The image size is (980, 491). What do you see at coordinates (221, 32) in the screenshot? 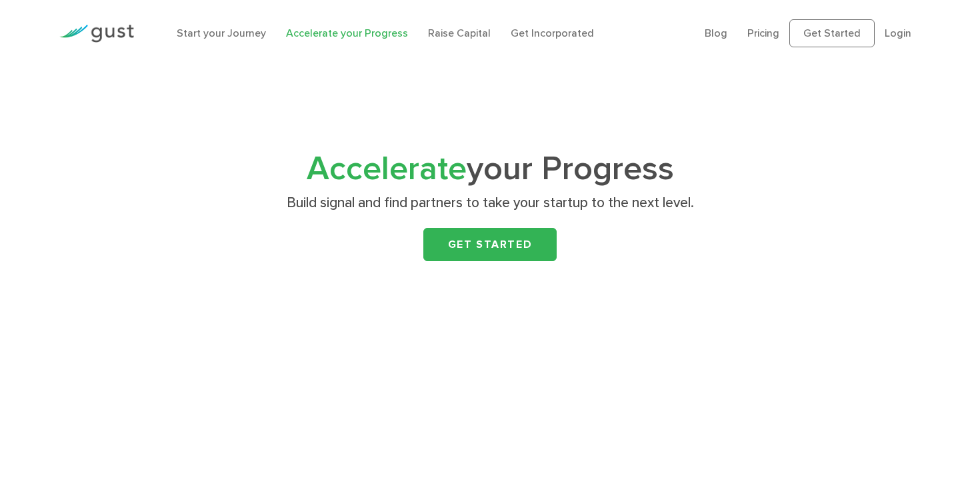
I see `a: Start your Journey` at bounding box center [221, 32].